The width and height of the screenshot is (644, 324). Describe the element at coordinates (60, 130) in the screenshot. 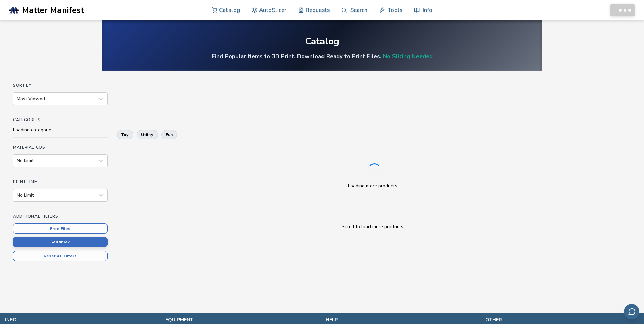

I see `div: Loading categories...` at that location.